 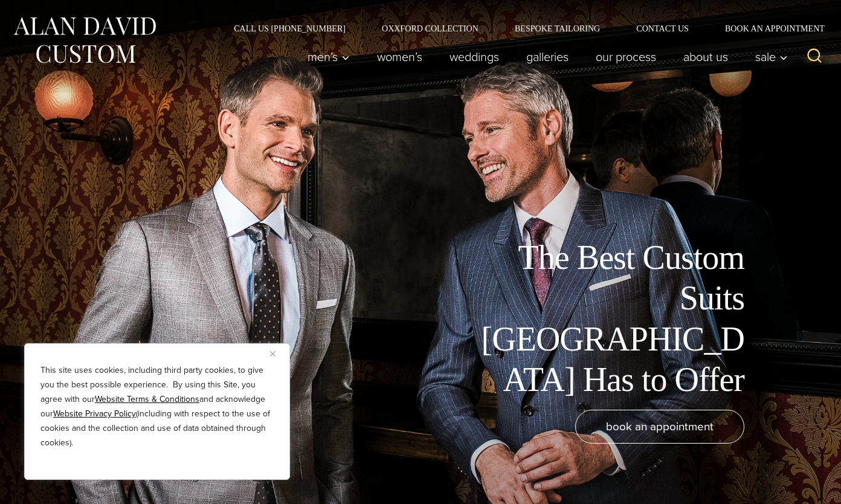 What do you see at coordinates (544, 57) in the screenshot?
I see `nav: Primary Navigation` at bounding box center [544, 57].